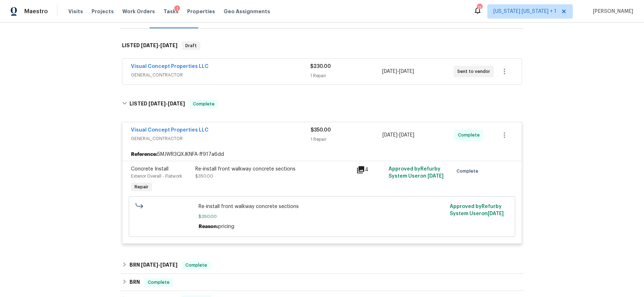 The image size is (644, 297). I want to click on span: Sent to vendor, so click(475, 71).